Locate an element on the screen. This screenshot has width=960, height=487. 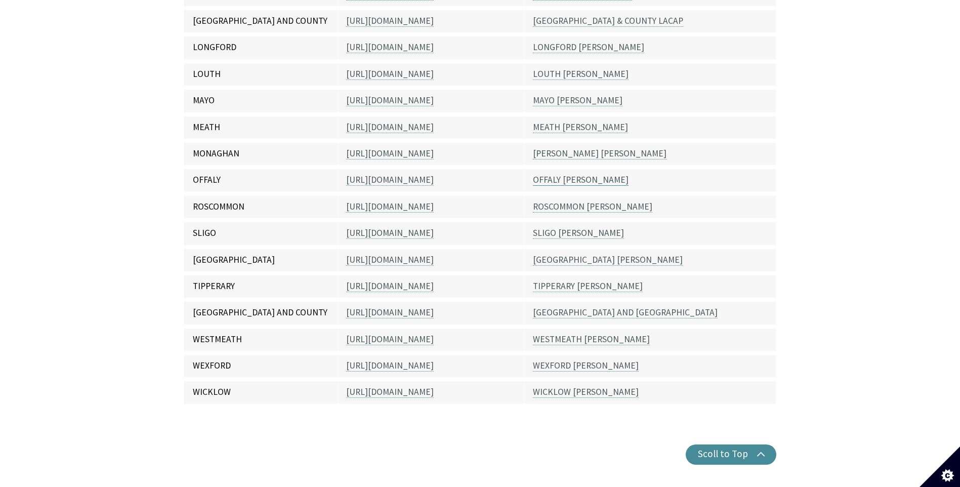
td: LONGFORD is located at coordinates (261, 48).